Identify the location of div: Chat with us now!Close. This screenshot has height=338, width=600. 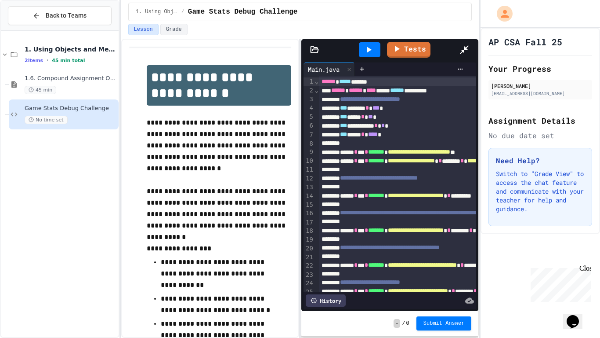
(32, 29).